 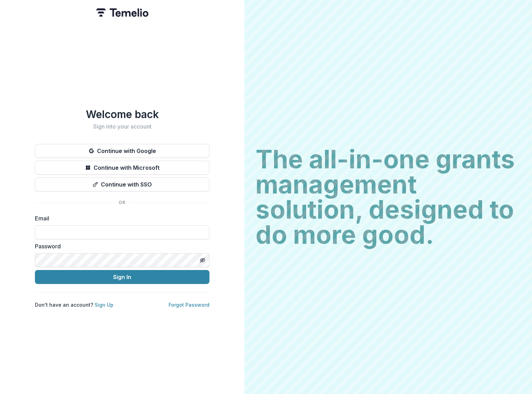 I want to click on h1: Welcome back, so click(x=122, y=114).